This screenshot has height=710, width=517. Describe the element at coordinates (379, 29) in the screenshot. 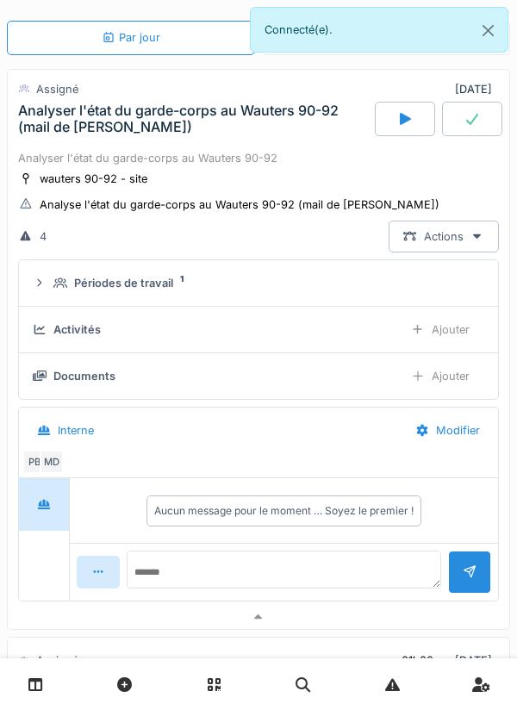

I see `div: Connecté(e).` at that location.